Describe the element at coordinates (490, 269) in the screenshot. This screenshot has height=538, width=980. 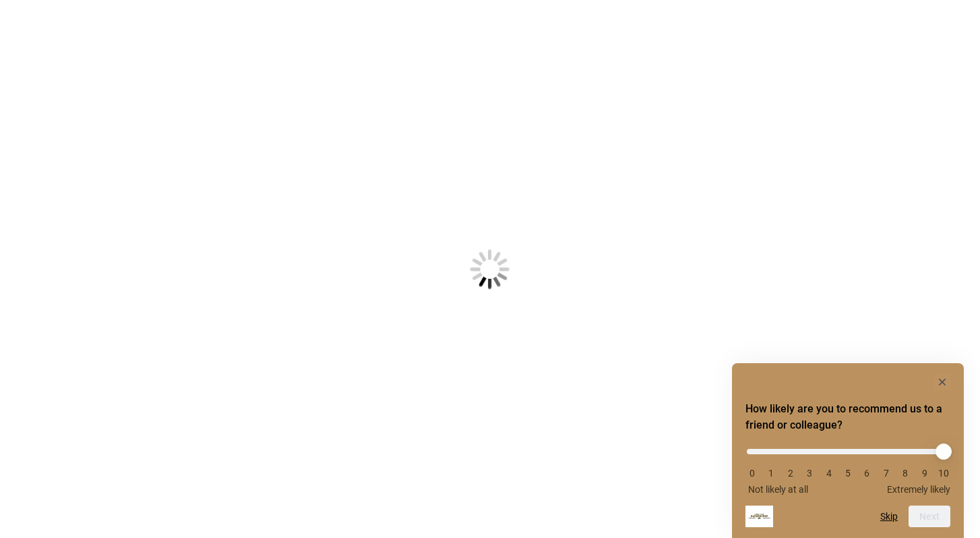
I see `img: Loading` at that location.